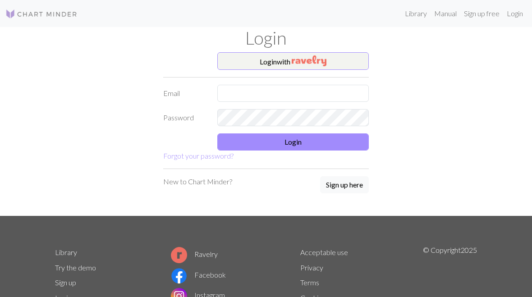 The height and width of the screenshot is (297, 532). What do you see at coordinates (266, 38) in the screenshot?
I see `h1: Login` at bounding box center [266, 38].